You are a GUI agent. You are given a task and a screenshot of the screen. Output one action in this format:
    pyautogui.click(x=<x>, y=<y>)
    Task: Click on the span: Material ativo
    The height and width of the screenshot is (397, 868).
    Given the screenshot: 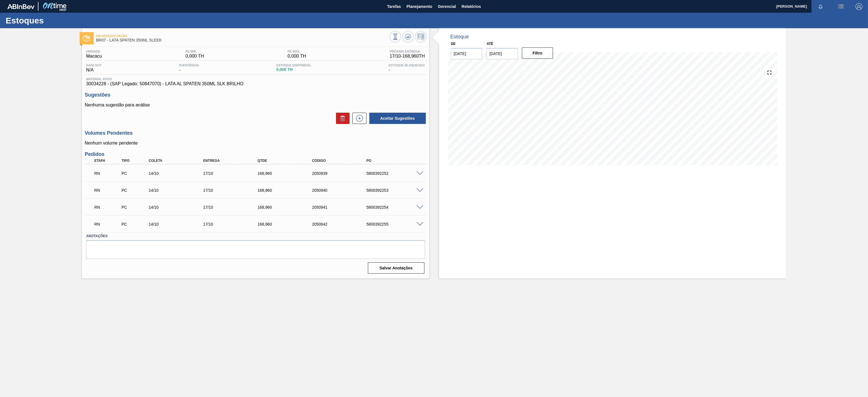 What is the action you would take?
    pyautogui.click(x=255, y=79)
    